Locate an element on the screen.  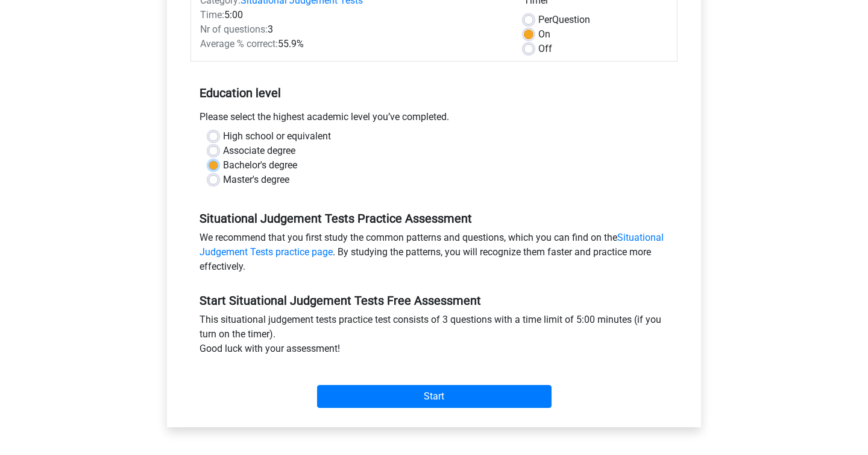
span: Nr of questions: is located at coordinates (234, 29).